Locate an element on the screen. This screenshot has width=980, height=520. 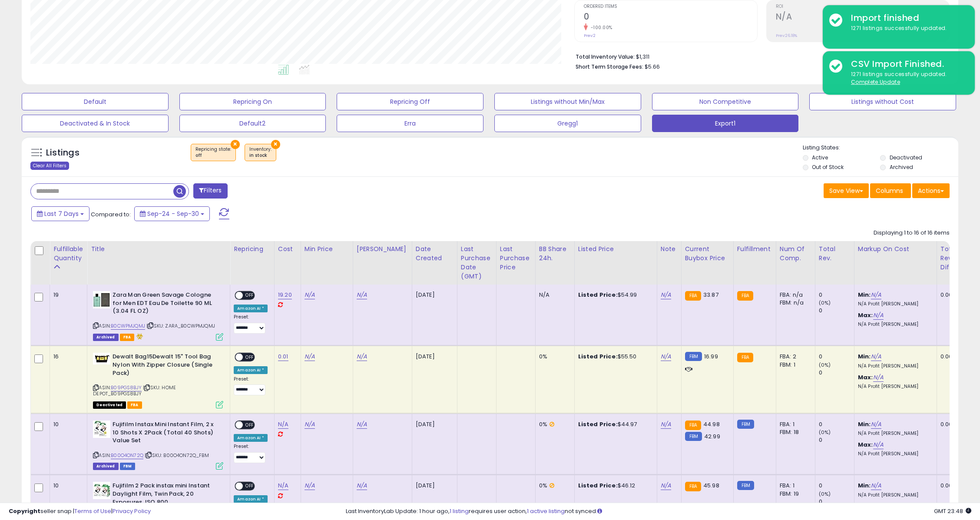
div: FBM: 1 is located at coordinates (794, 365).